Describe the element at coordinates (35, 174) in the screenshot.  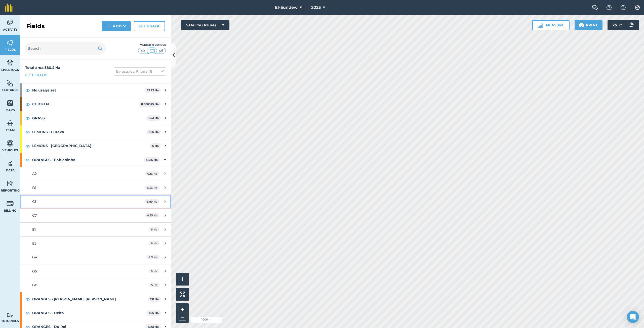
I see `span: A2` at that location.